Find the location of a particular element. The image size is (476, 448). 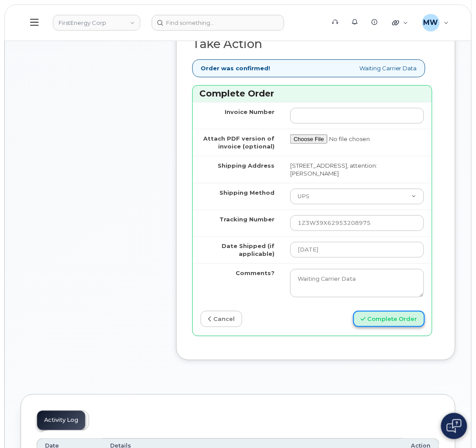

label: Invoice Number is located at coordinates (250, 112).